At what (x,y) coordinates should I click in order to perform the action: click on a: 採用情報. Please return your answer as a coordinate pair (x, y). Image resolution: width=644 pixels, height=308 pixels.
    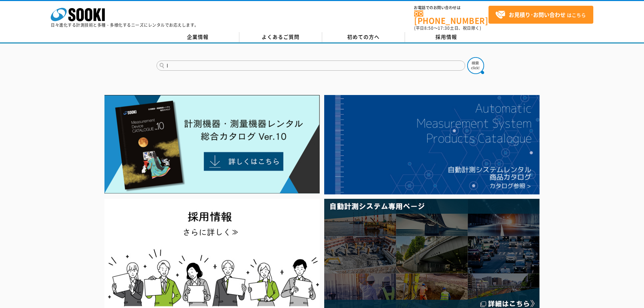
    Looking at the image, I should click on (446, 37).